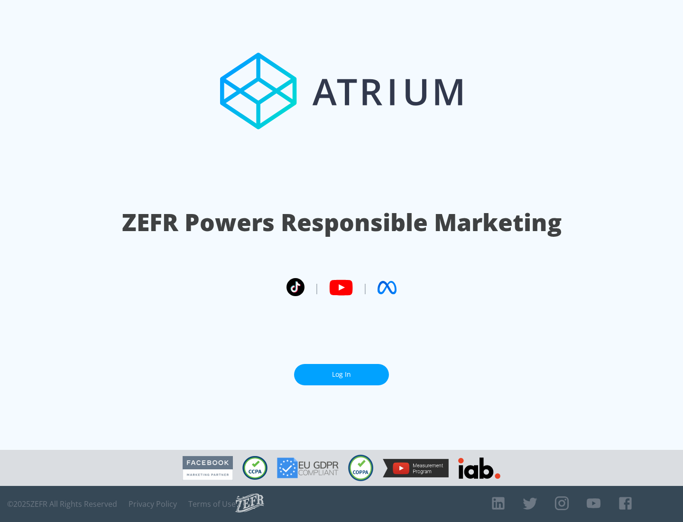 The width and height of the screenshot is (683, 522). I want to click on a: Privacy Policy, so click(153, 504).